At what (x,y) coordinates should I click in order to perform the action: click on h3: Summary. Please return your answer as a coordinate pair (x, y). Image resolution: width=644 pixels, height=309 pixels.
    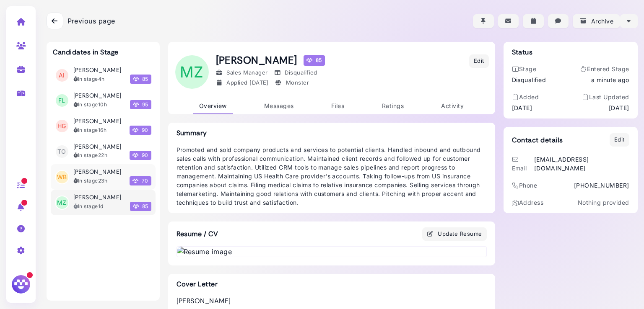
    Looking at the image, I should click on (332, 132).